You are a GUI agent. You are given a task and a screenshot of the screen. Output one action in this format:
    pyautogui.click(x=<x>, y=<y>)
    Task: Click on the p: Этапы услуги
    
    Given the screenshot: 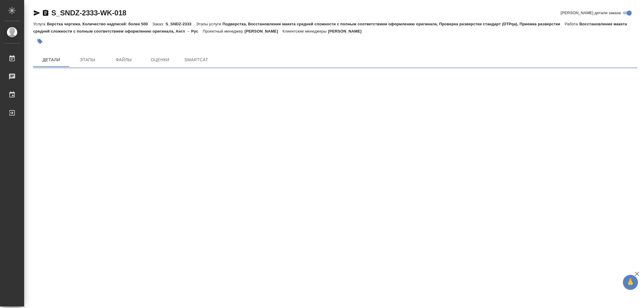 What is the action you would take?
    pyautogui.click(x=209, y=24)
    